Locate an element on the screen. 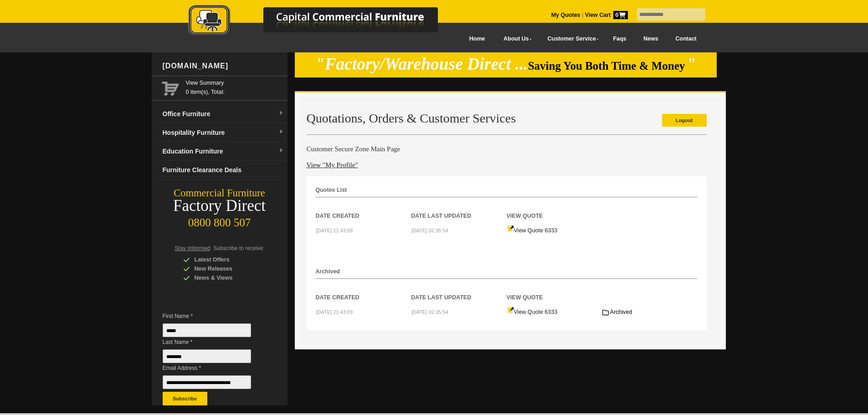 The width and height of the screenshot is (868, 415). a: Education Furnituredropdown is located at coordinates (223, 151).